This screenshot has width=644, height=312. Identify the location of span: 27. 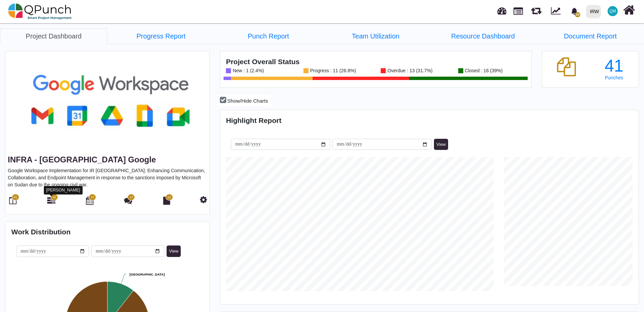
(92, 197).